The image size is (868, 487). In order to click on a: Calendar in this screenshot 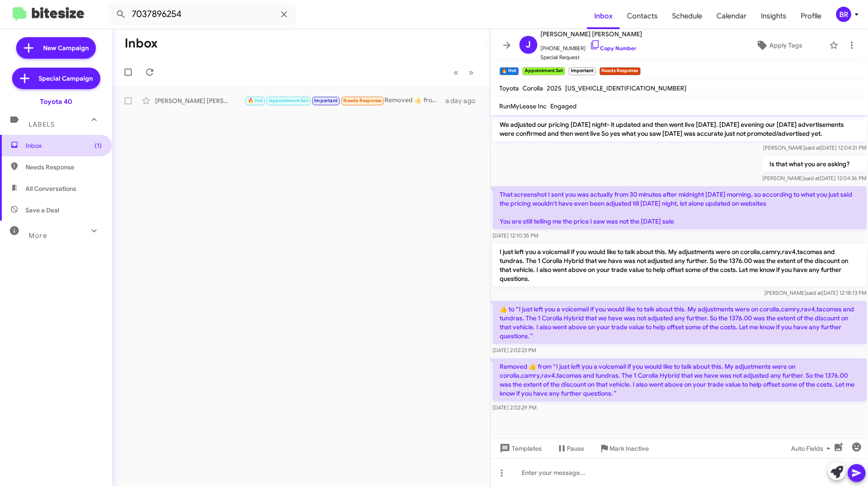, I will do `click(731, 16)`.